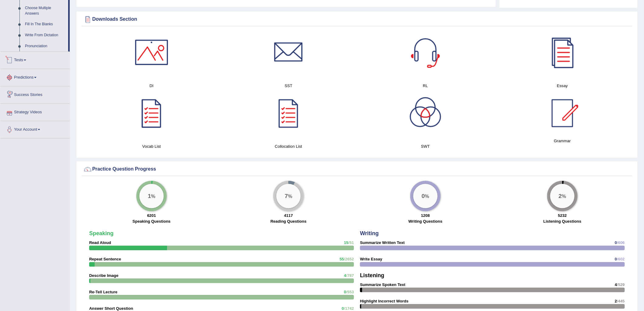 This screenshot has height=311, width=644. Describe the element at coordinates (45, 24) in the screenshot. I see `a: Fill In The Blanks` at that location.